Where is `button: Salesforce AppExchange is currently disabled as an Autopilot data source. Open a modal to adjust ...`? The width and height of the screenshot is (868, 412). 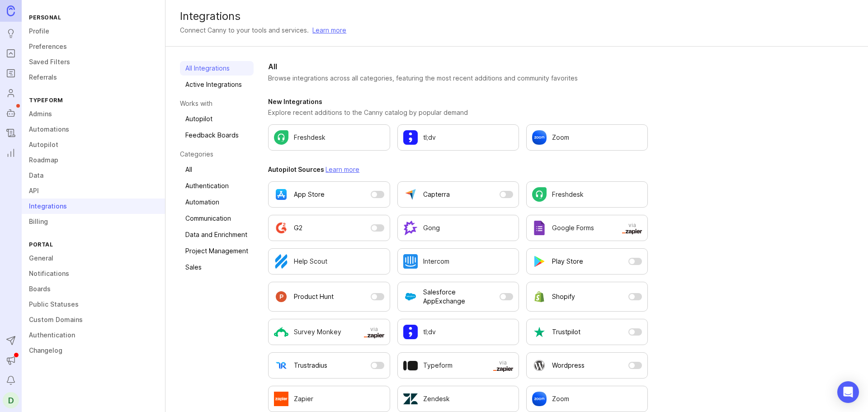 button: Salesforce AppExchange is currently disabled as an Autopilot data source. Open a modal to adjust ... is located at coordinates (458, 297).